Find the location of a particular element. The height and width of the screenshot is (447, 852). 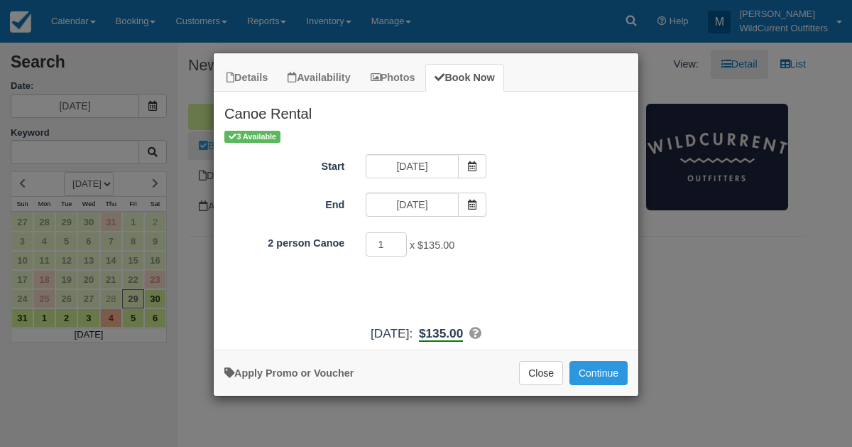

input: 2 person Canoe is located at coordinates (386, 244).